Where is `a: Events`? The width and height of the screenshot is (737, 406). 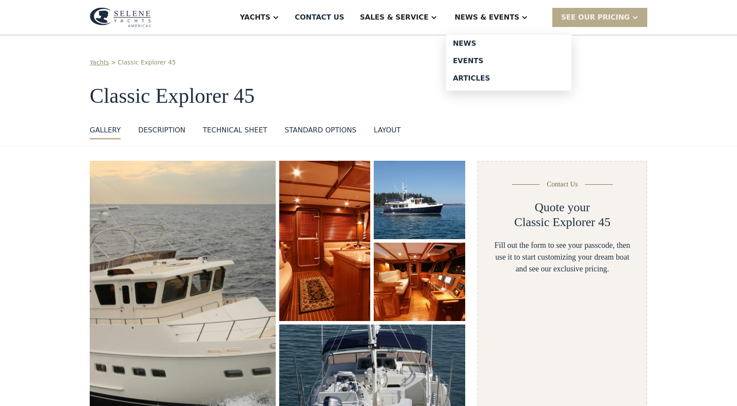 a: Events is located at coordinates (509, 61).